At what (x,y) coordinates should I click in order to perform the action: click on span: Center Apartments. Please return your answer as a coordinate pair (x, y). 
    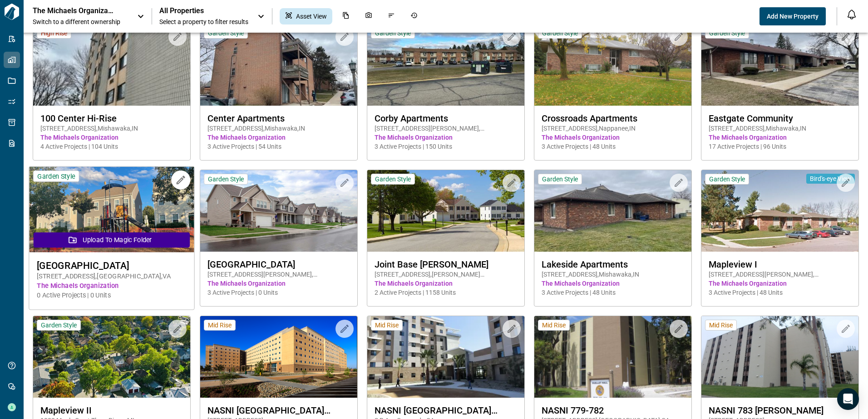
    Looking at the image, I should click on (279, 118).